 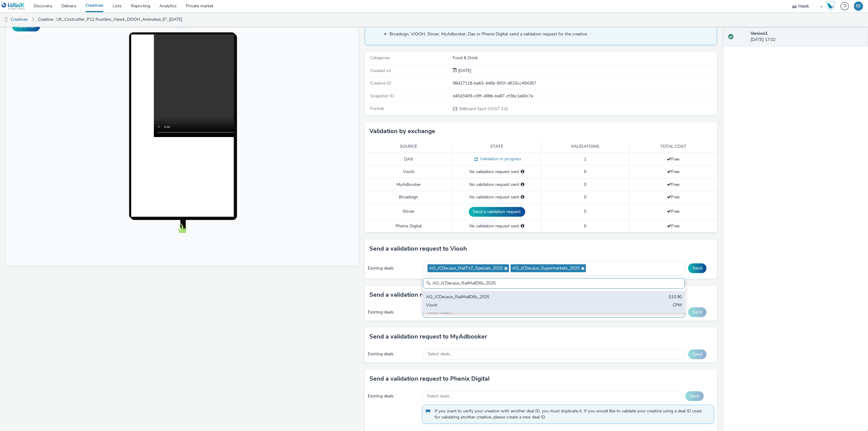 What do you see at coordinates (409, 184) in the screenshot?
I see `td: MyAdbooker` at bounding box center [409, 184].